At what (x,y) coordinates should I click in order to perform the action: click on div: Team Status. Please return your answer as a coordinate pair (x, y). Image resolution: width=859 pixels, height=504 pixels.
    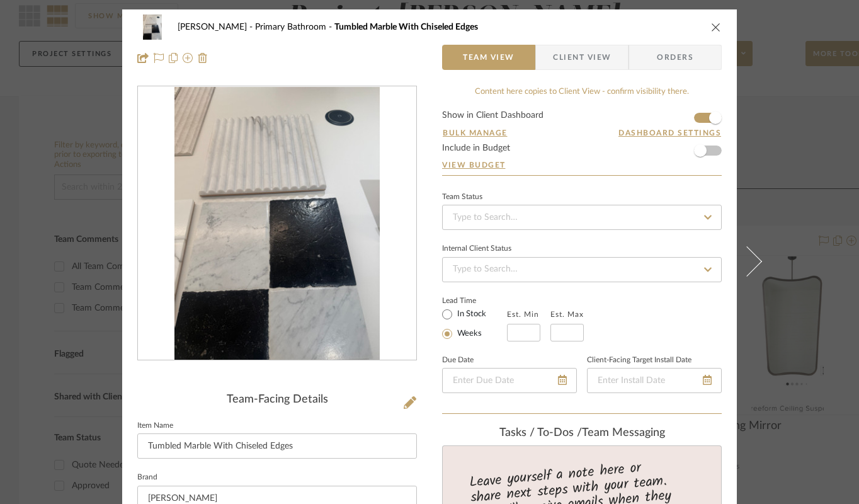
    Looking at the image, I should click on (462, 197).